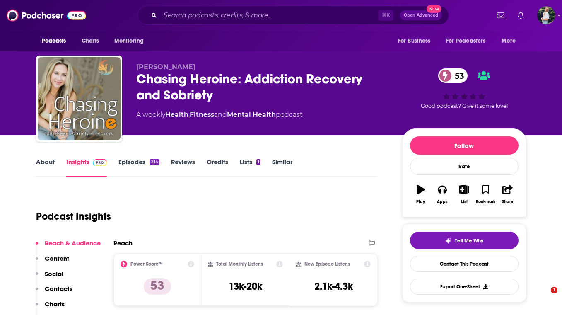 This screenshot has height=315, width=562. Describe the element at coordinates (49, 277) in the screenshot. I see `button: Social` at that location.